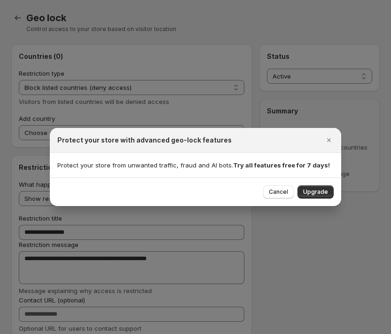 The image size is (391, 334). What do you see at coordinates (144, 140) in the screenshot?
I see `h2: Protect your store with advanced geo-lock features` at bounding box center [144, 140].